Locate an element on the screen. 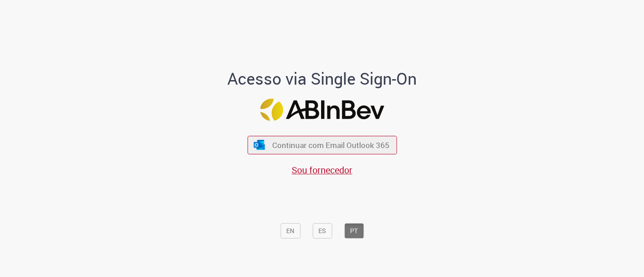 This screenshot has width=644, height=277. h1: Acesso via Single Sign-On is located at coordinates (322, 79).